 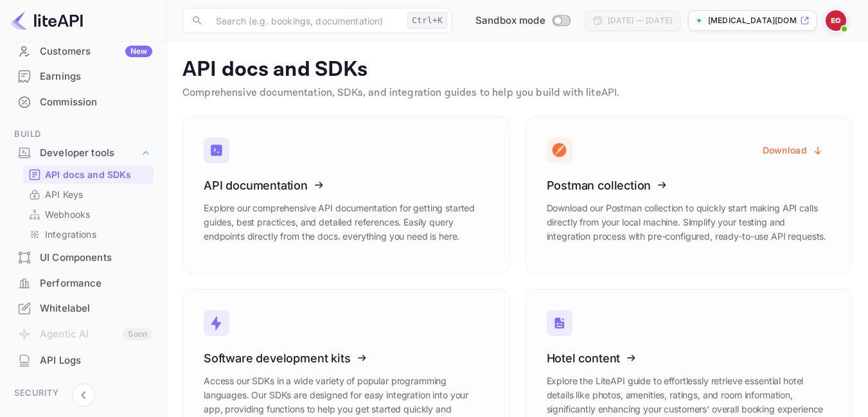 What do you see at coordinates (88, 214) in the screenshot?
I see `a: Webhooks` at bounding box center [88, 214].